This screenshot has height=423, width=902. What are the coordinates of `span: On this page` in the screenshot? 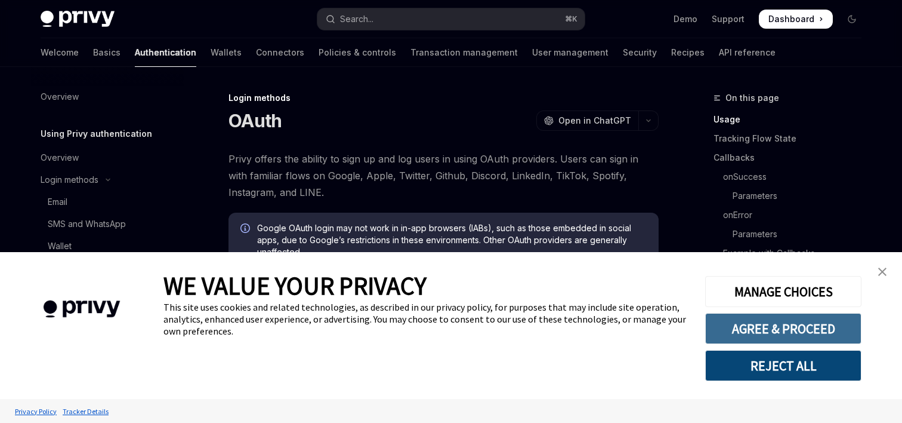 It's located at (753, 98).